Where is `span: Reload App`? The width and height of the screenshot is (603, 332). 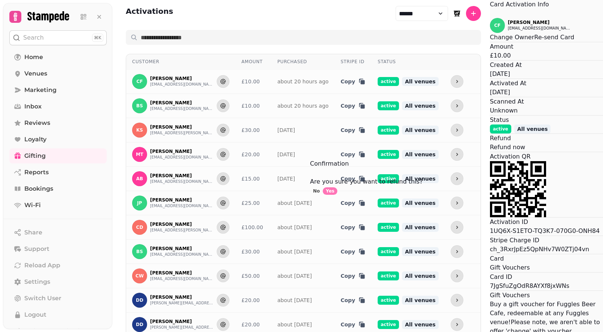 span: Reload App is located at coordinates (42, 266).